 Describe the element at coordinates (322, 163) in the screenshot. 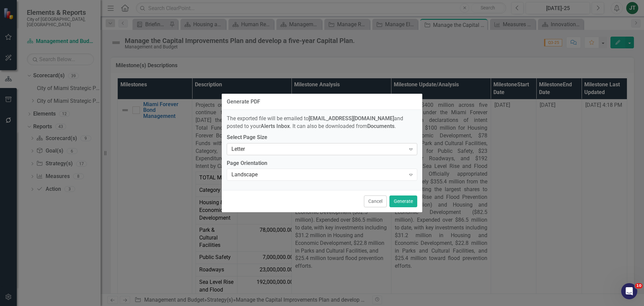

I see `label: Page Orientation` at that location.